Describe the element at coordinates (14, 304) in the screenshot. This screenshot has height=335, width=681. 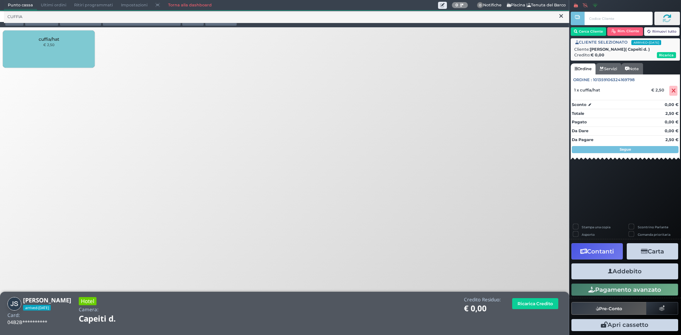
I see `img: Jessica Scarpello` at that location.